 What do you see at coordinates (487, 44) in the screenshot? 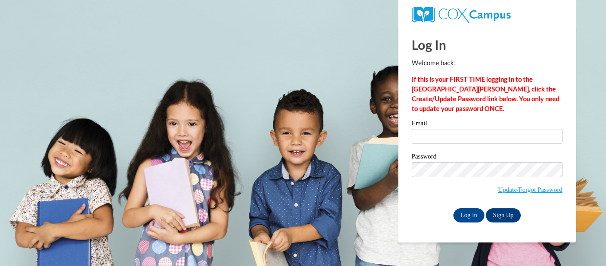
I see `h1: Log In` at bounding box center [487, 44].